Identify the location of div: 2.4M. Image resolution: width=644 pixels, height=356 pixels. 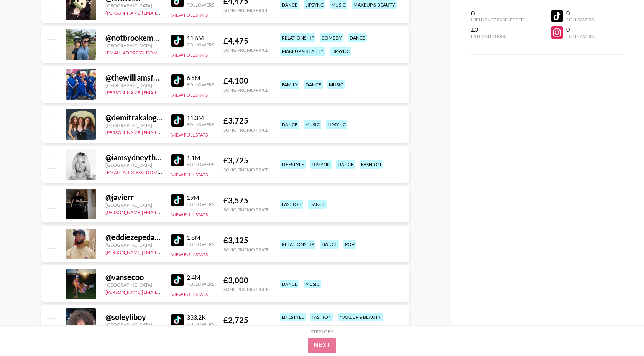
(200, 277).